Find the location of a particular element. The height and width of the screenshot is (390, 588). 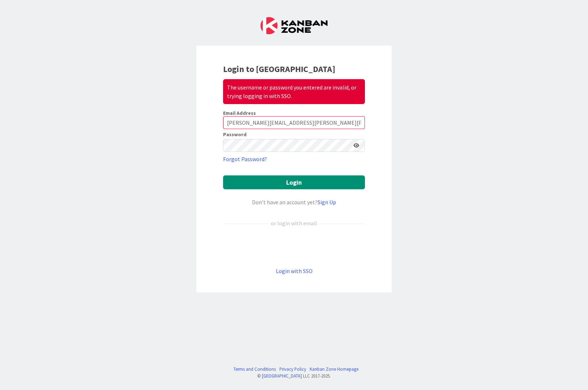

a: Login with SSO is located at coordinates (294, 271).